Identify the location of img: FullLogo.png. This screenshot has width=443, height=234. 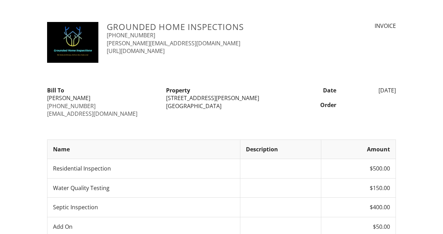
(73, 42).